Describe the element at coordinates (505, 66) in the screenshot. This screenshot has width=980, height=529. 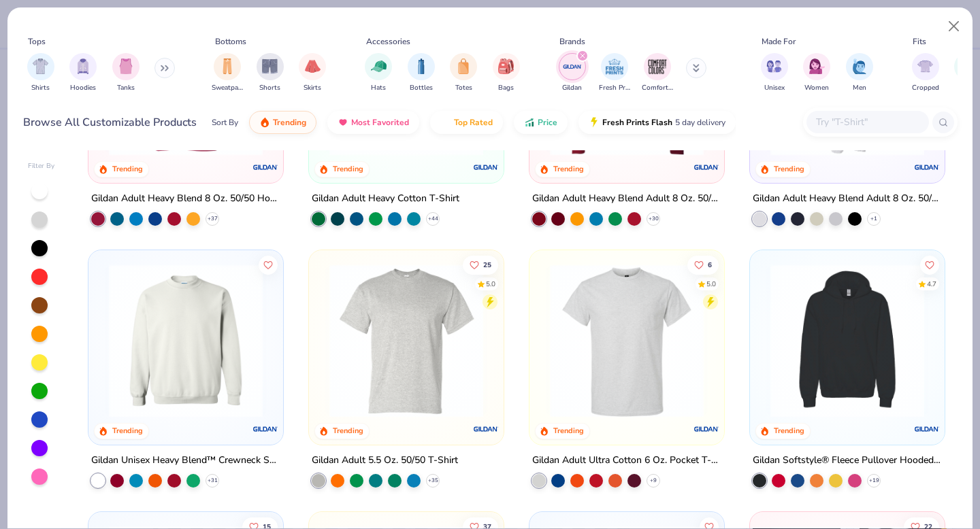
I see `img: Bags Image` at that location.